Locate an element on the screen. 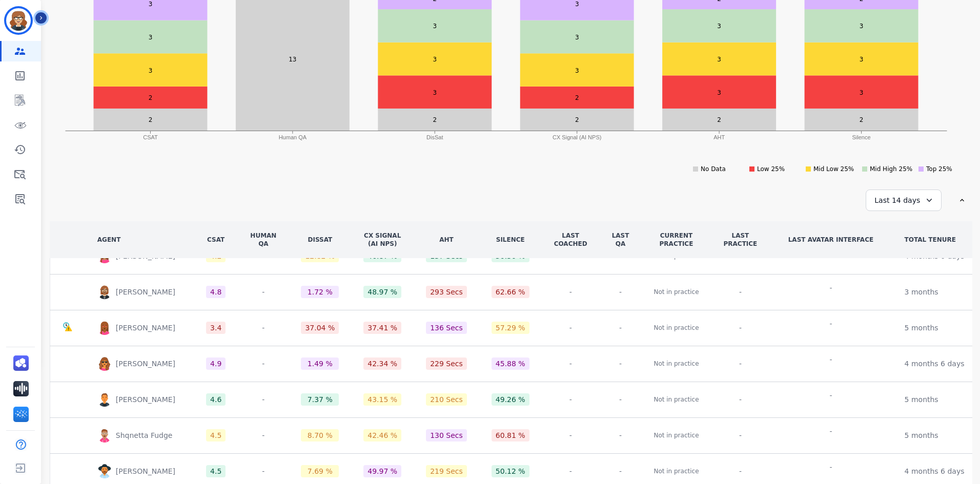 Image resolution: width=980 pixels, height=484 pixels. div: CURRENT PRACTICE is located at coordinates (676, 240).